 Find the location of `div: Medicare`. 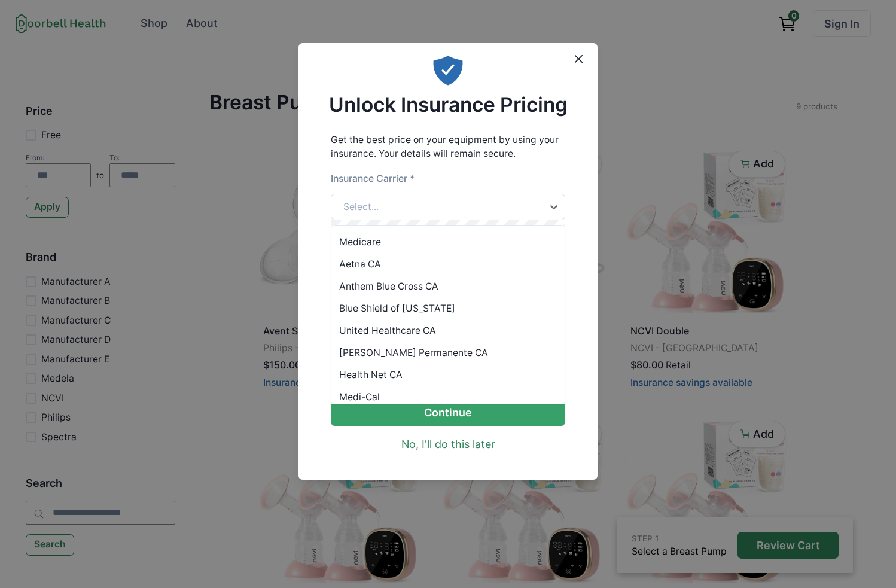

div: Medicare is located at coordinates (448, 242).